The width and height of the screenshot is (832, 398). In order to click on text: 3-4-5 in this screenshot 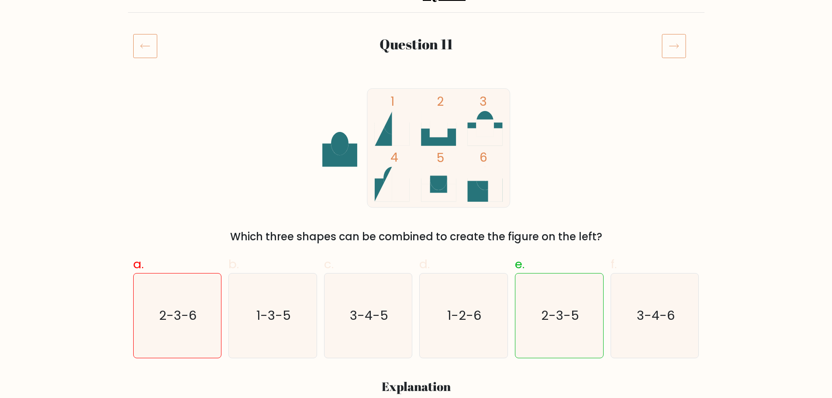, I will do `click(369, 315)`.